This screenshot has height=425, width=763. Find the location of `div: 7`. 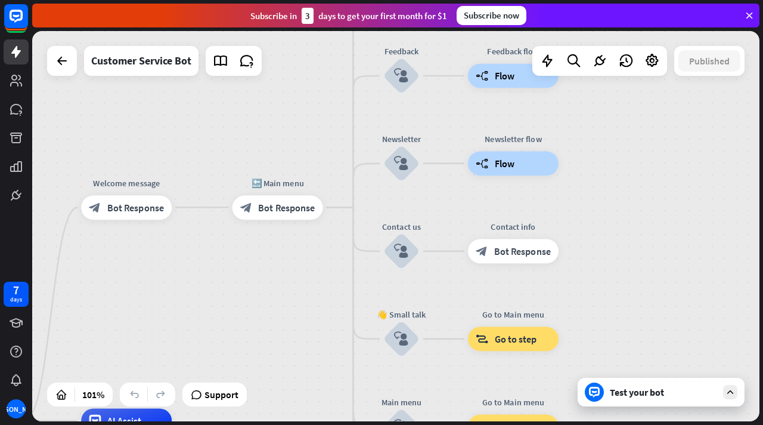

div: 7 is located at coordinates (16, 290).